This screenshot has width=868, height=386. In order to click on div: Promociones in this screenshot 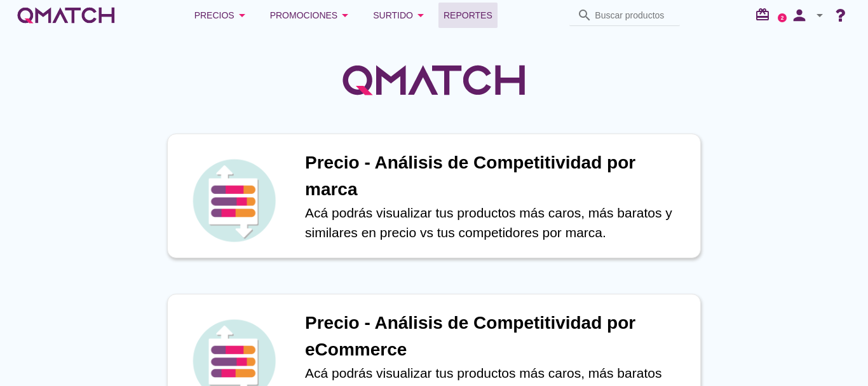, I will do `click(311, 15)`.